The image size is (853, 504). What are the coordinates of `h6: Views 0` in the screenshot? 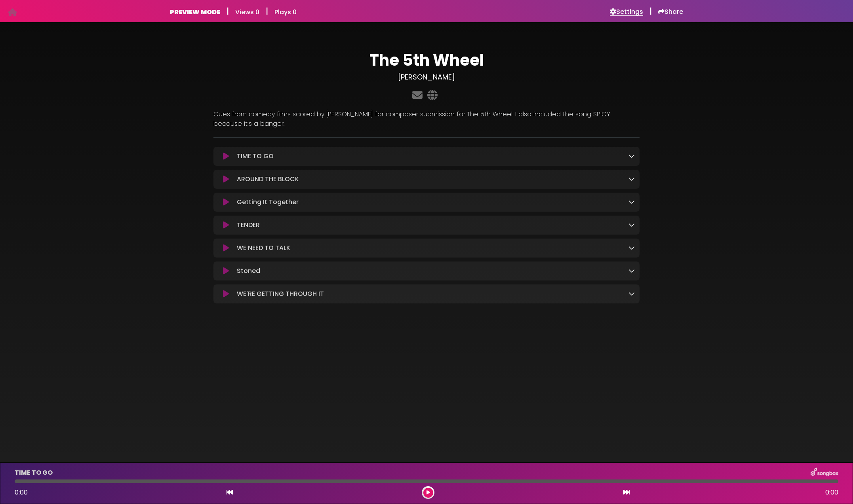 It's located at (247, 12).